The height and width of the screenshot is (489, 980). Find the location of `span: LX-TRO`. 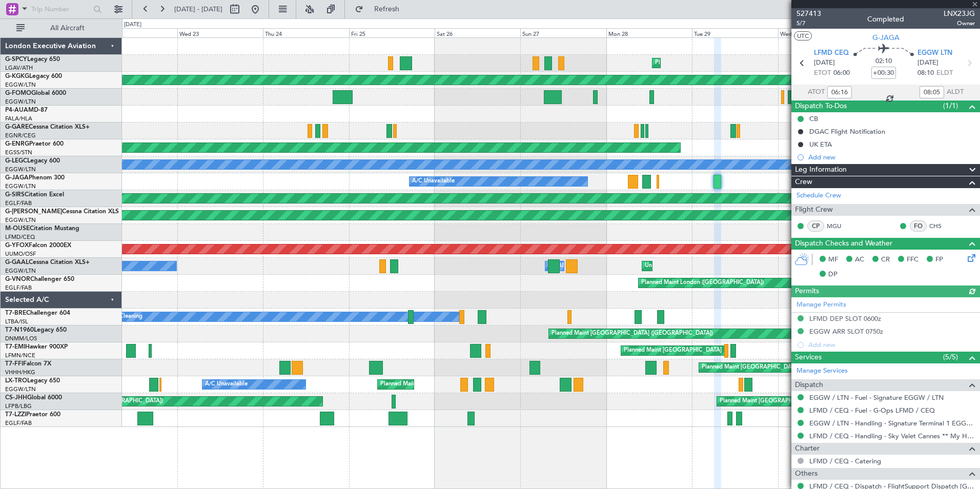

span: LX-TRO is located at coordinates (16, 381).